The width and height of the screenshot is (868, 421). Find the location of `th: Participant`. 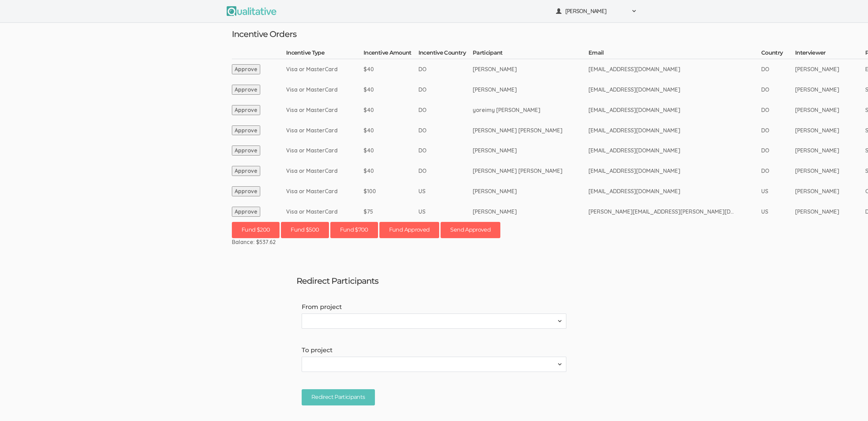

th: Participant is located at coordinates (530, 54).